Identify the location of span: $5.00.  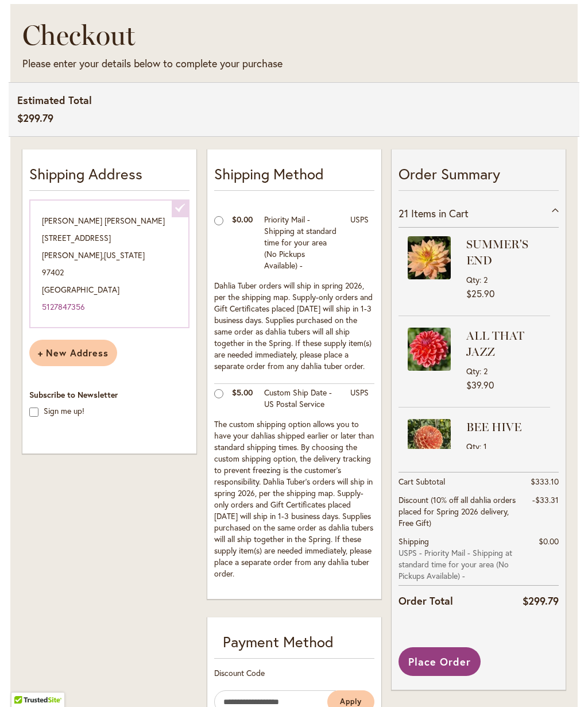
(242, 392).